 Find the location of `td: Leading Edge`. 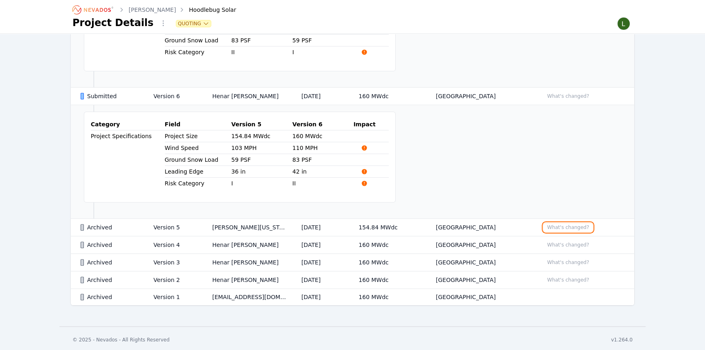

td: Leading Edge is located at coordinates (198, 171).